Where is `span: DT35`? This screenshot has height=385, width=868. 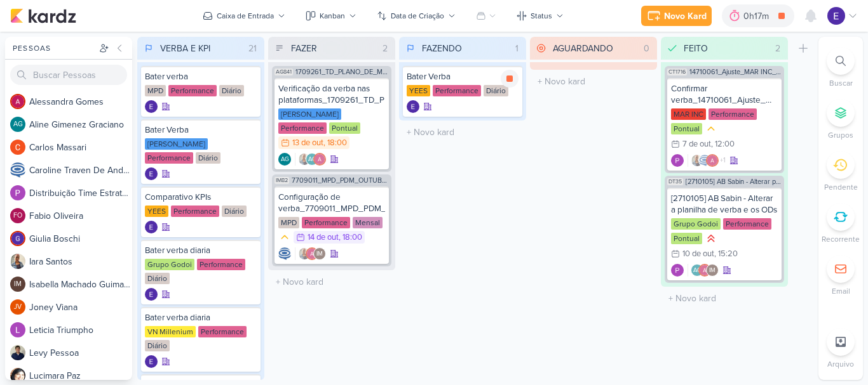 span: DT35 is located at coordinates (674, 182).